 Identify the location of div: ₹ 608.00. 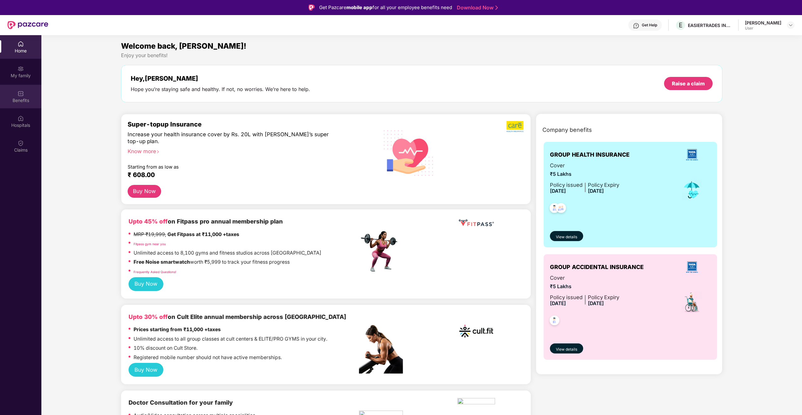
(240, 175).